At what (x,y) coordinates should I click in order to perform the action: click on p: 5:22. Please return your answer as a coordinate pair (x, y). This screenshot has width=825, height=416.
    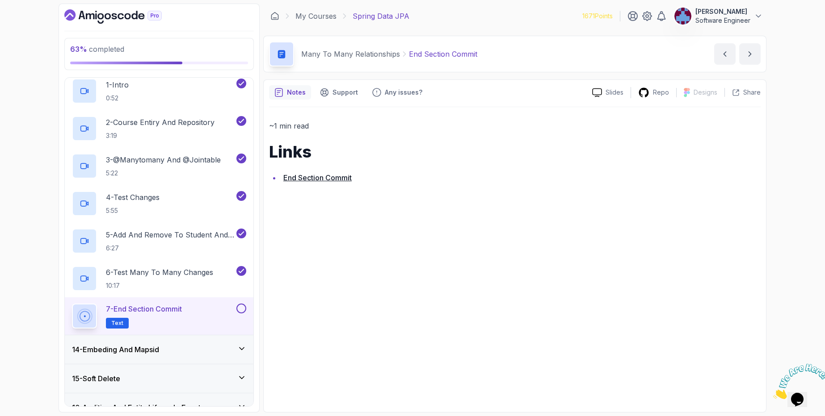
    Looking at the image, I should click on (163, 173).